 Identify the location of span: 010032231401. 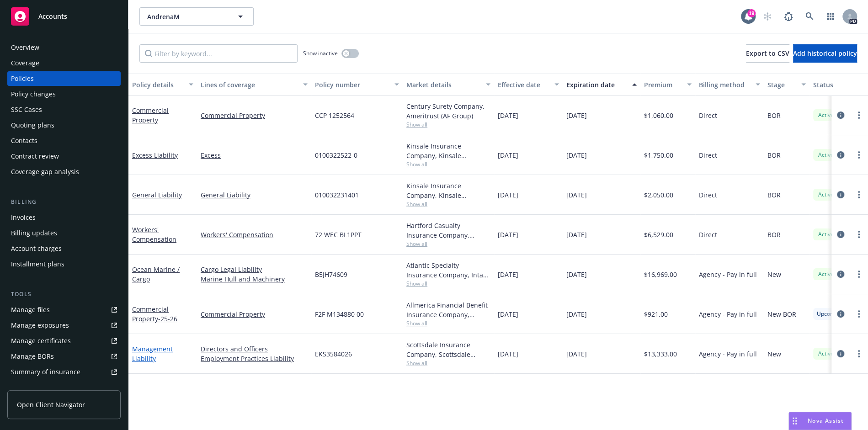
(337, 195).